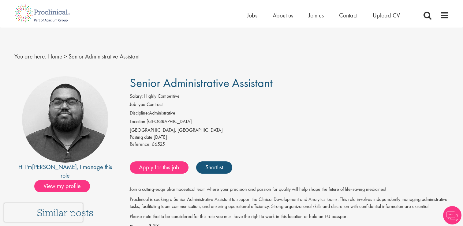 The image size is (463, 226). I want to click on a: Apply for this job, so click(159, 168).